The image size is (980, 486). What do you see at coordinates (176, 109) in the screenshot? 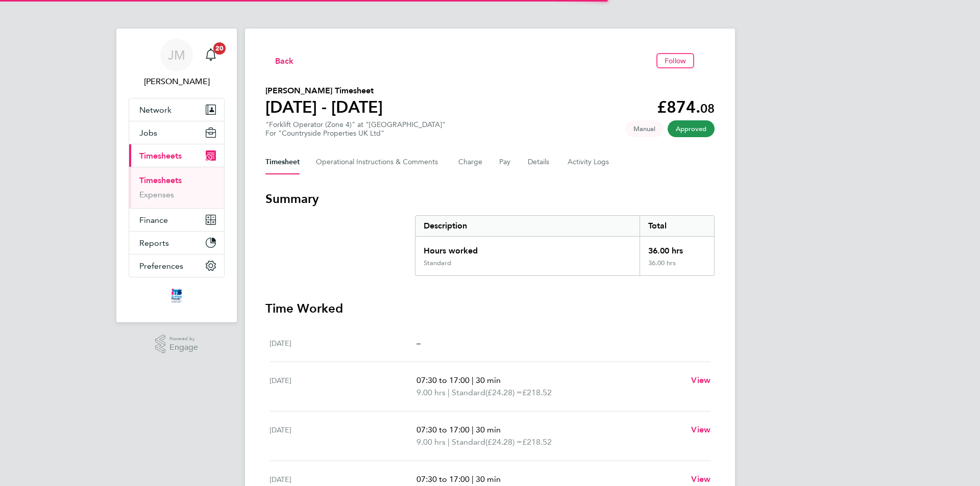
I see `button: Network` at bounding box center [176, 109].